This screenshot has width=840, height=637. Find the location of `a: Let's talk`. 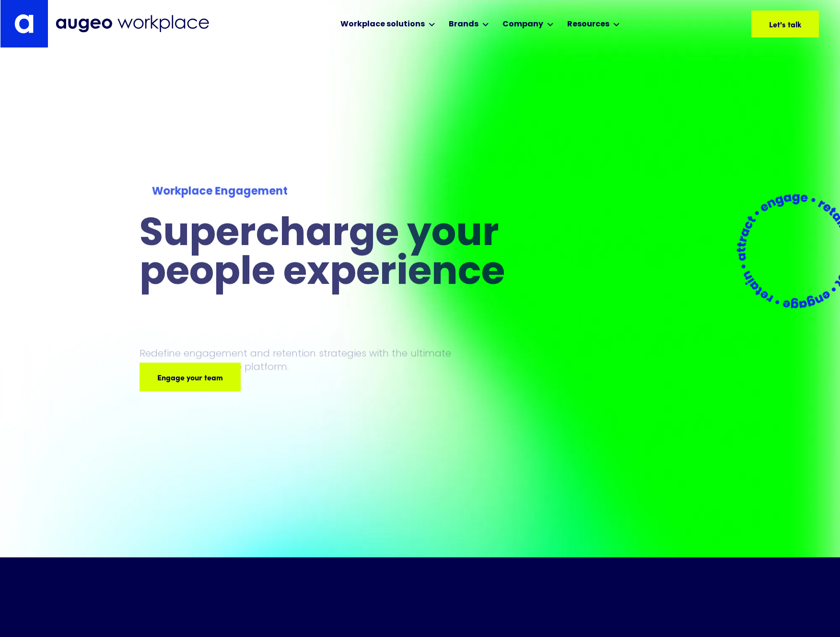

a: Let's talk is located at coordinates (785, 24).